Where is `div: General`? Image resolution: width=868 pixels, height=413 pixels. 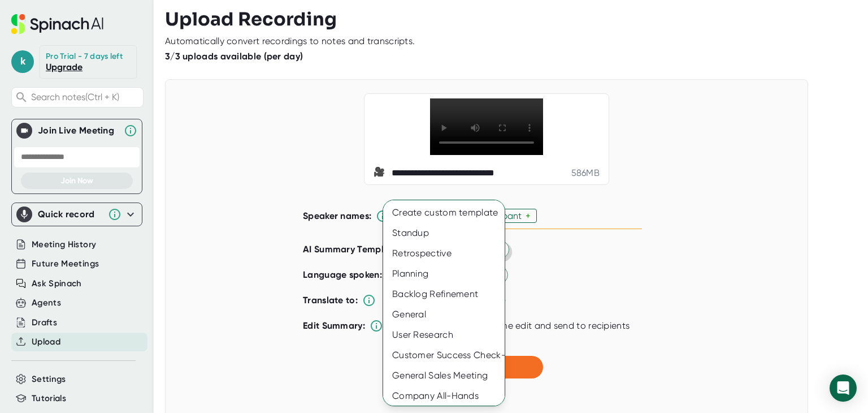 div: General is located at coordinates (448, 315).